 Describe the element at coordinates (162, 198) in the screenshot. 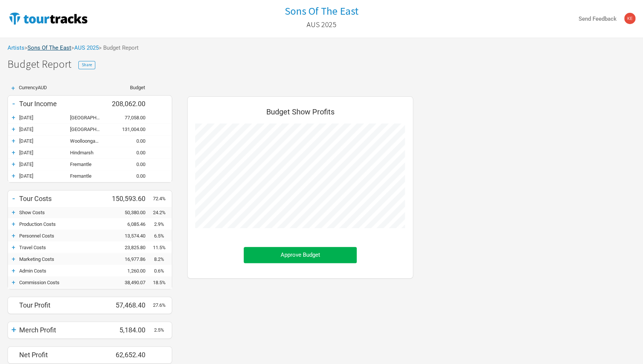

I see `div: 72.4%` at that location.